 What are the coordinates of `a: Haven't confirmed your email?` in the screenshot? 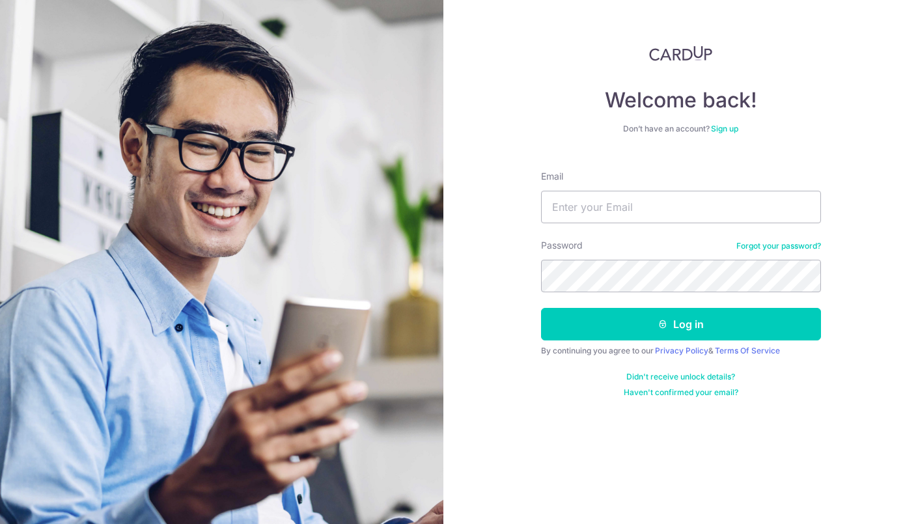 It's located at (681, 392).